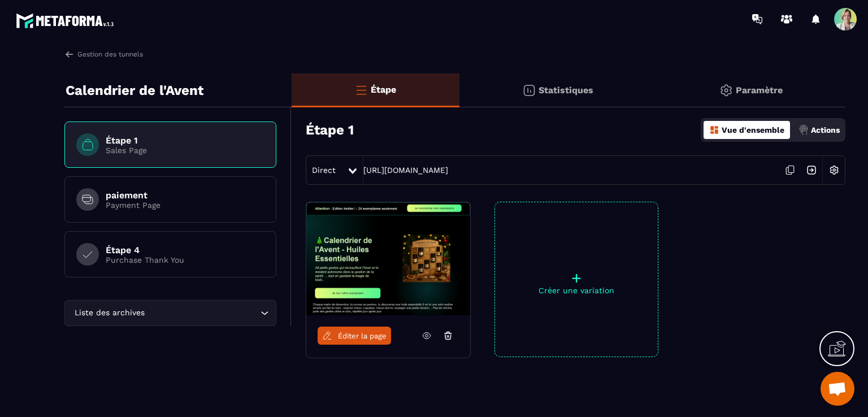 This screenshot has width=868, height=417. What do you see at coordinates (714, 130) in the screenshot?
I see `img: dashboard-orange.40269519.svg` at bounding box center [714, 130].